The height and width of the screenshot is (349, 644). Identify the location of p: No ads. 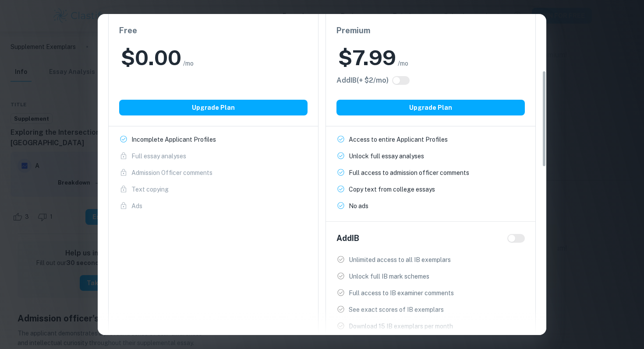
(359, 206).